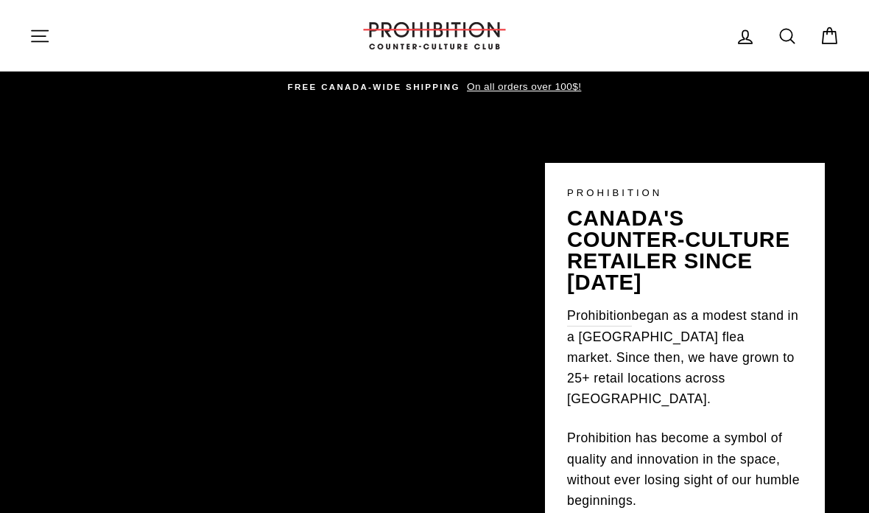 This screenshot has width=869, height=513. Describe the element at coordinates (599, 315) in the screenshot. I see `a: Prohibition` at that location.